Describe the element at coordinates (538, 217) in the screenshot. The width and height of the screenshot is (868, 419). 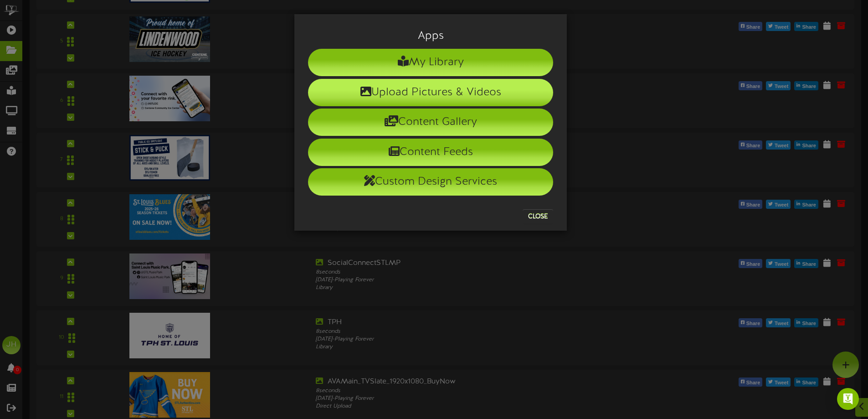
I see `button: Close` at that location.